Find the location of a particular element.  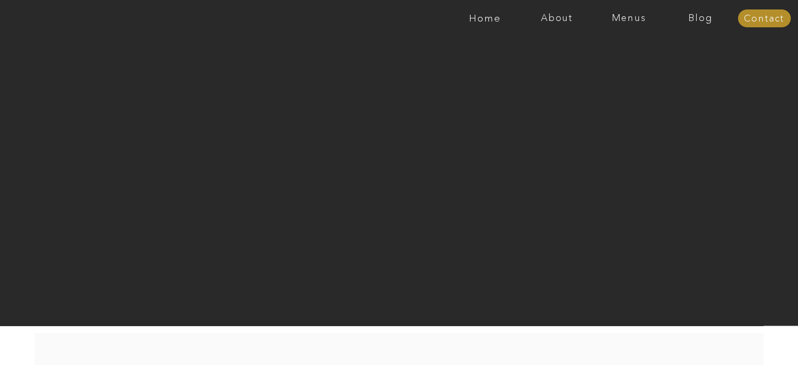

a: Home is located at coordinates (485, 18).